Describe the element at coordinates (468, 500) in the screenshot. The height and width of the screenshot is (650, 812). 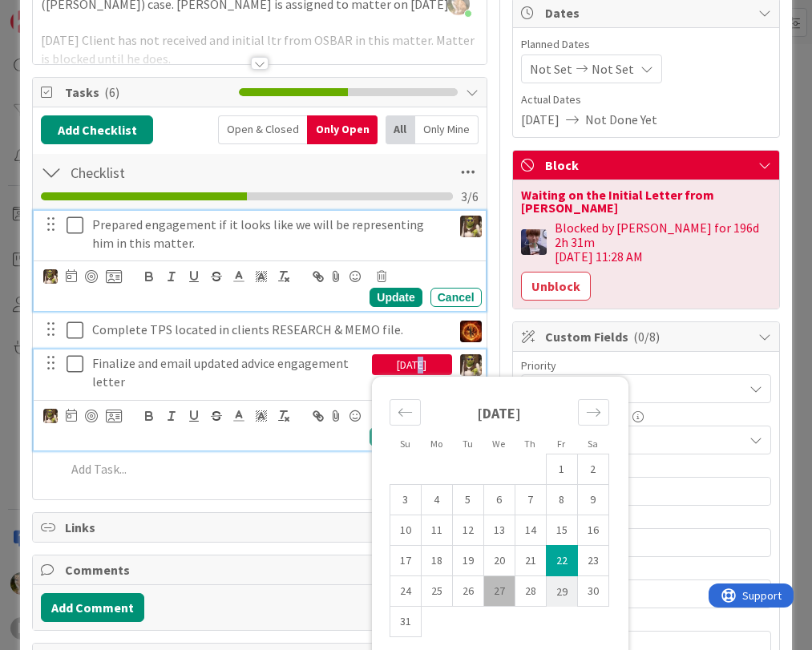
I see `td: Tuesday, 08/05/2025 12:00 PM` at that location.